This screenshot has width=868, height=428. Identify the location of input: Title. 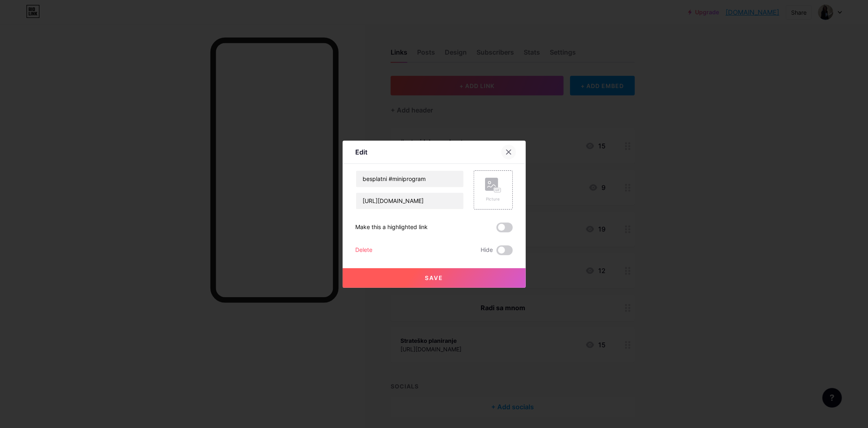
(410, 179).